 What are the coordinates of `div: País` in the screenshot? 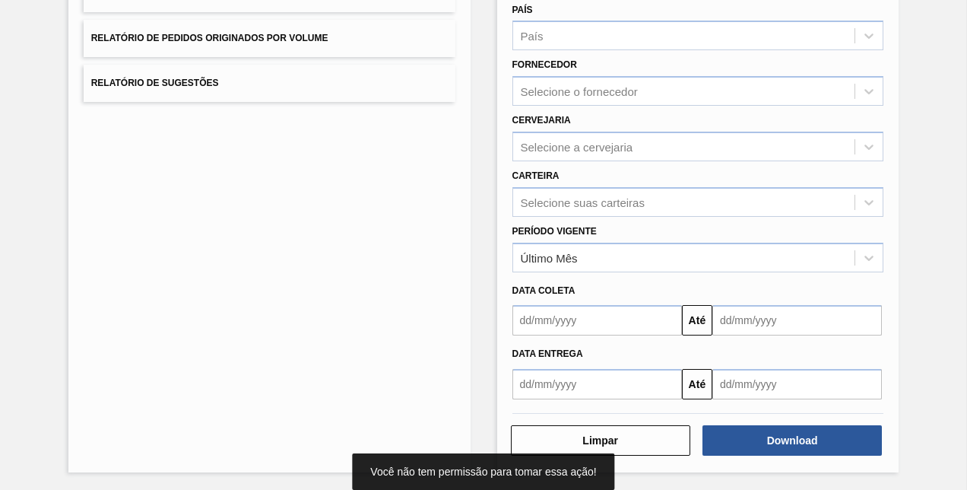 It's located at (532, 36).